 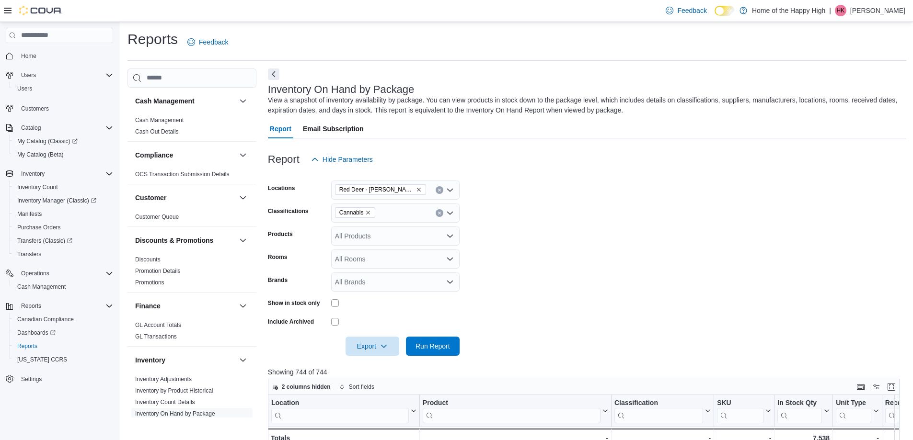 What do you see at coordinates (148, 306) in the screenshot?
I see `h3: Finance` at bounding box center [148, 306].